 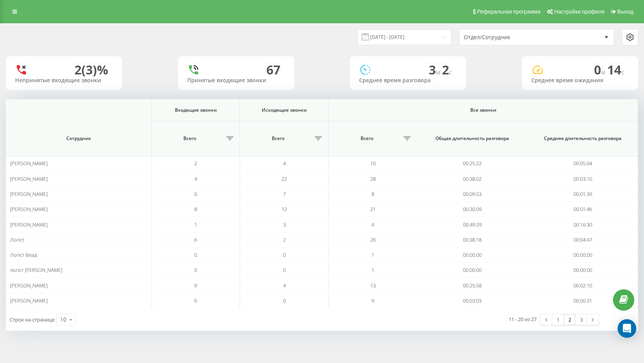 What do you see at coordinates (583, 240) in the screenshot?
I see `td: 00:04:47` at bounding box center [583, 240].